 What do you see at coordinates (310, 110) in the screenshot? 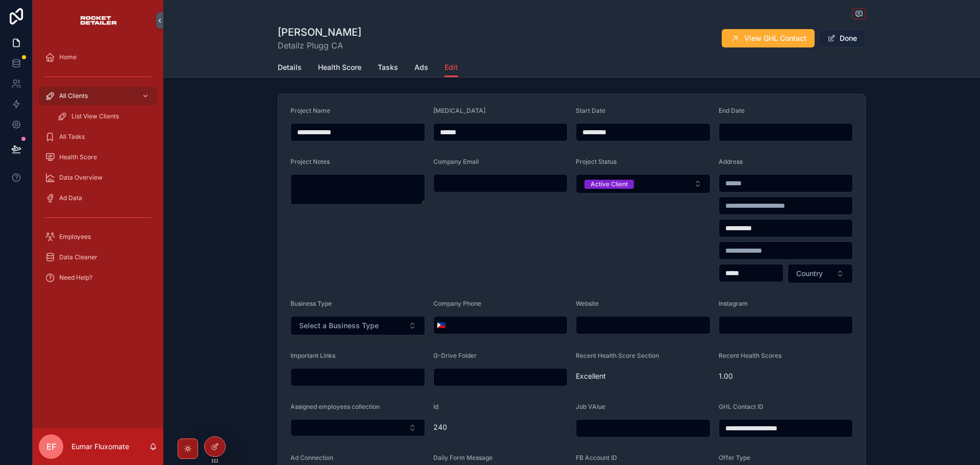
I see `span: Project Name` at bounding box center [310, 110].